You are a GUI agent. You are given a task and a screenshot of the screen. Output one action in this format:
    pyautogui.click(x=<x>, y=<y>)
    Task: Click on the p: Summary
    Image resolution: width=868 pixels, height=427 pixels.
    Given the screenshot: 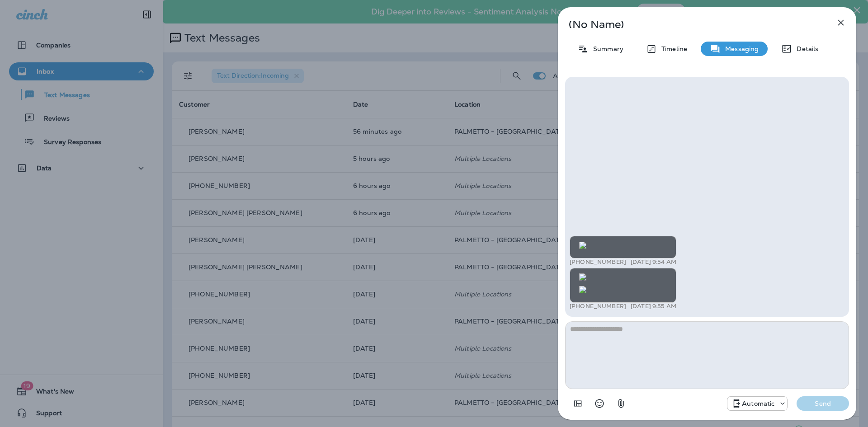 What is the action you would take?
    pyautogui.click(x=606, y=49)
    